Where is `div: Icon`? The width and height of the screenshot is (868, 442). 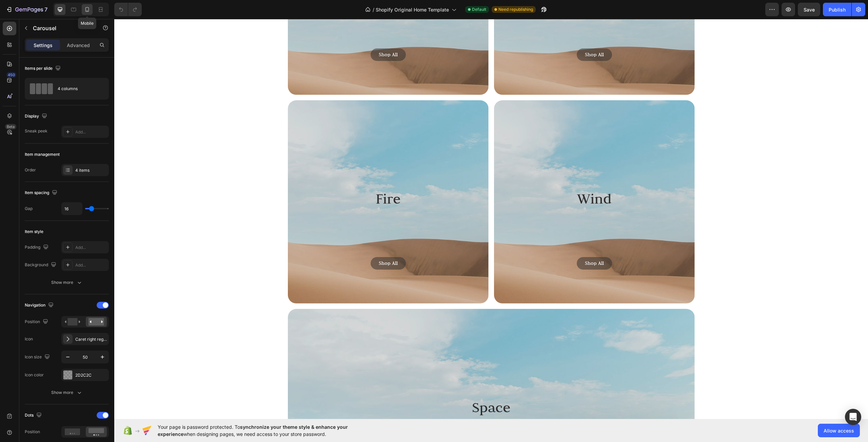 div: Icon is located at coordinates (29, 339).